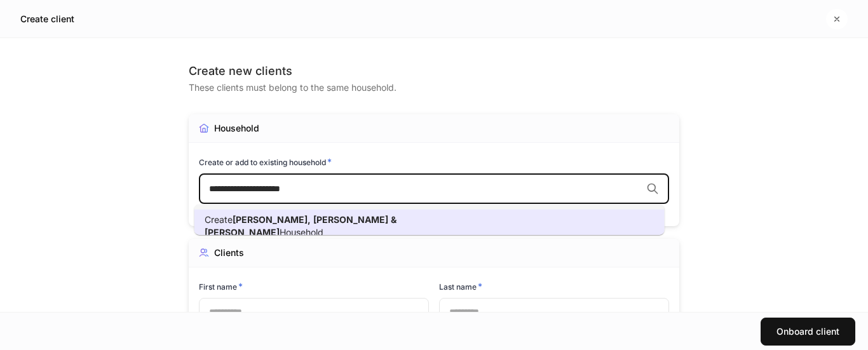 This screenshot has height=350, width=868. I want to click on div: Create new clients, so click(434, 71).